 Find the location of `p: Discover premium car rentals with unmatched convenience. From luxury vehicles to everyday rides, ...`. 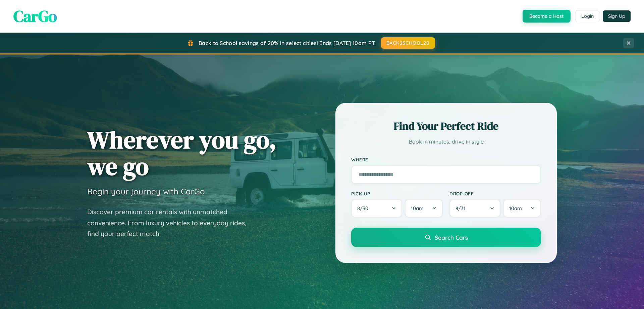

p: Discover premium car rentals with unmatched convenience. From luxury vehicles to everyday rides, ... is located at coordinates (171, 223).